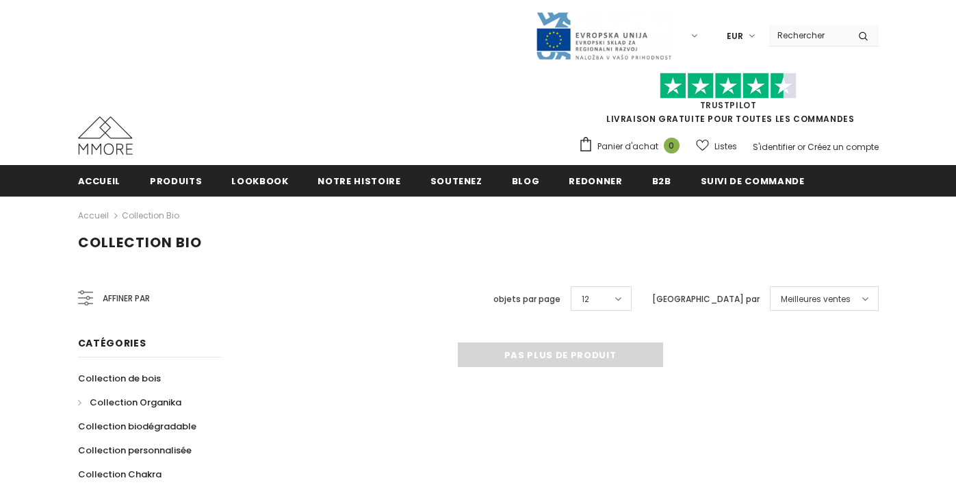 The width and height of the screenshot is (956, 489). I want to click on a: Notre histoire, so click(359, 180).